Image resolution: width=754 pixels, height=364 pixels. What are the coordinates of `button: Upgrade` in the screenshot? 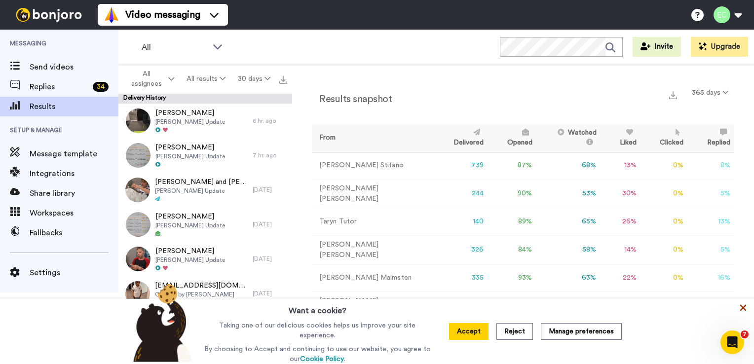 It's located at (719, 47).